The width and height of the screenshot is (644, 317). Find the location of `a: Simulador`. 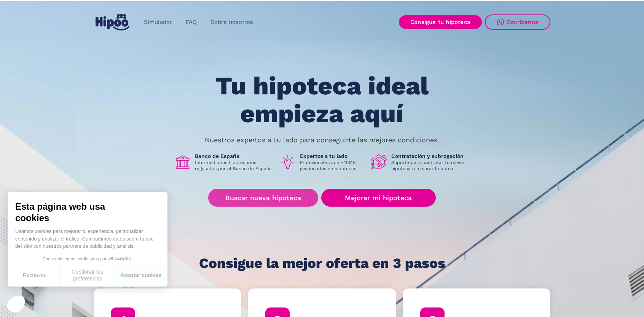

a: Simulador is located at coordinates (158, 22).